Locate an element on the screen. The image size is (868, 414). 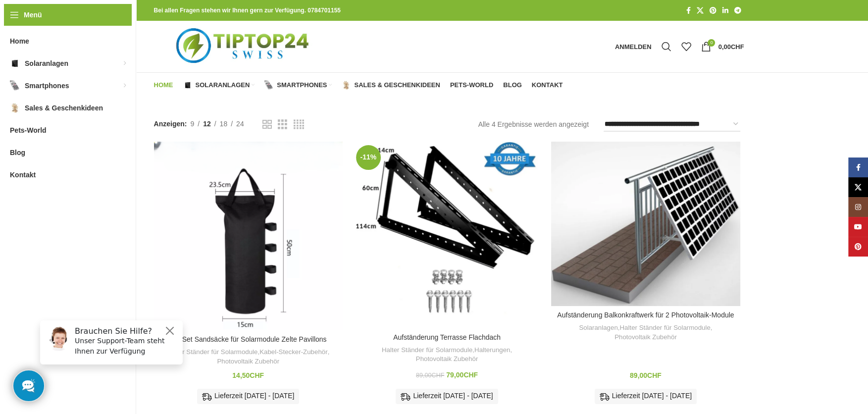
div: Meine Wunschliste is located at coordinates (686, 46).